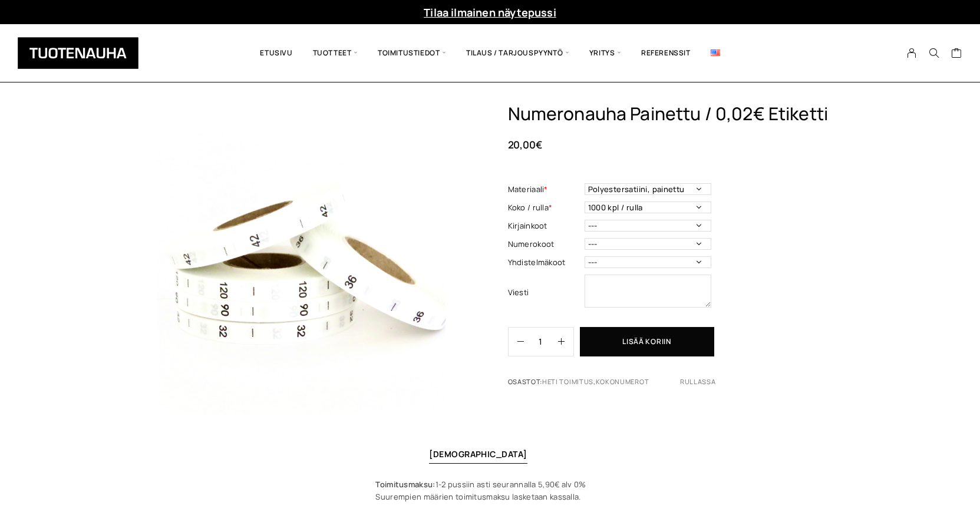 This screenshot has height=512, width=980. I want to click on label: Koko / rulla, so click(544, 207).